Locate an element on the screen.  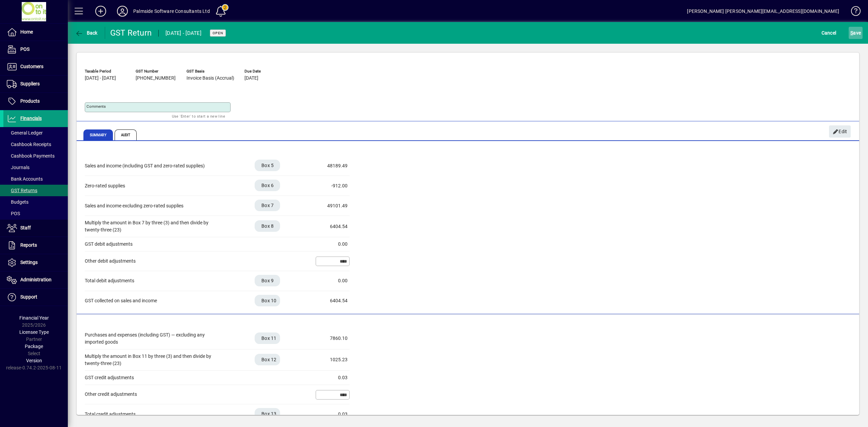
a: Bank Accounts is located at coordinates (35, 179).